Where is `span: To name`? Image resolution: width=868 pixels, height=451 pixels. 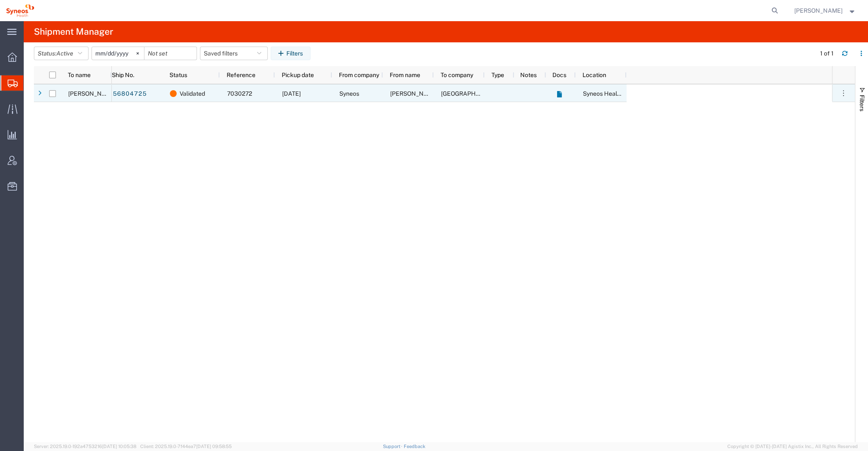
span: To name is located at coordinates (79, 75).